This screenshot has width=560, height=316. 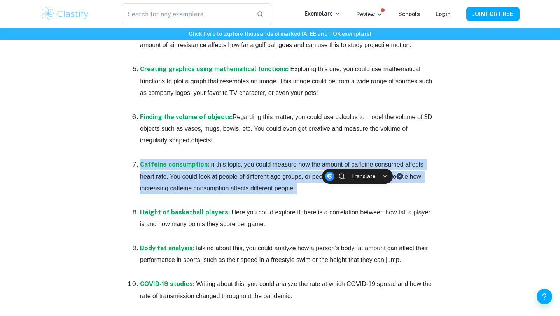 What do you see at coordinates (214, 69) in the screenshot?
I see `strong: Creating graphics using mathematical functions:` at bounding box center [214, 69].